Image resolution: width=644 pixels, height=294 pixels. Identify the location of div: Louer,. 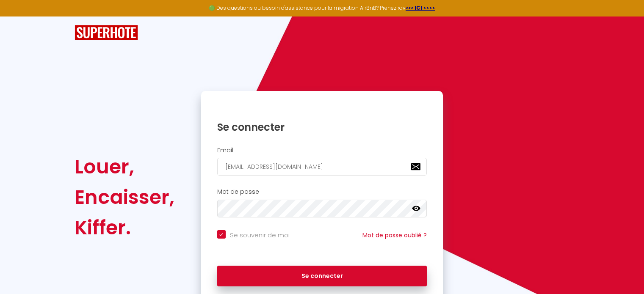
(125, 167).